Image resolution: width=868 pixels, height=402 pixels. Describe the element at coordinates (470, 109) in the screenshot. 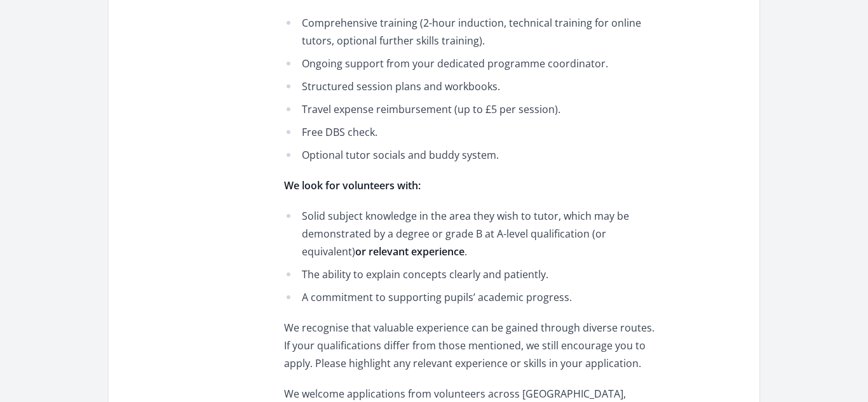

I see `li: Travel expense reimbursement (up to £5 per session).` at that location.